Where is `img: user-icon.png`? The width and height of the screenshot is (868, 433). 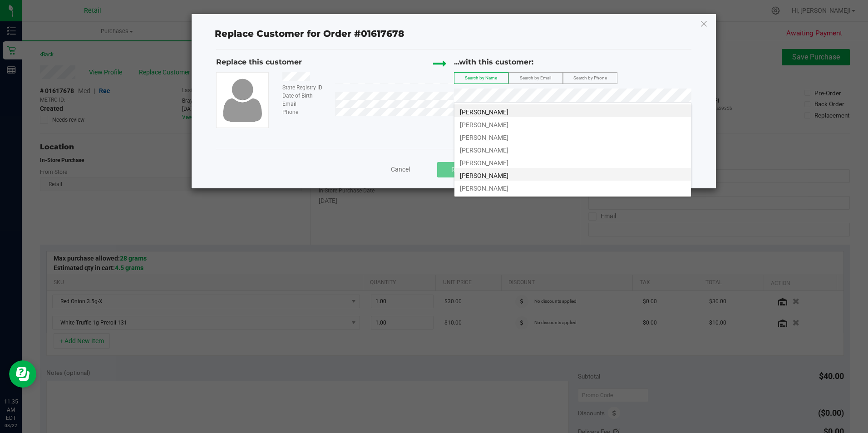 img: user-icon.png is located at coordinates (243, 100).